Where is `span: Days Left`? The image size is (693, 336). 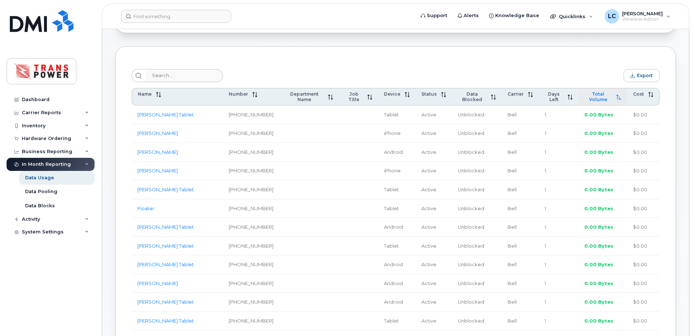 span: Days Left is located at coordinates (554, 97).